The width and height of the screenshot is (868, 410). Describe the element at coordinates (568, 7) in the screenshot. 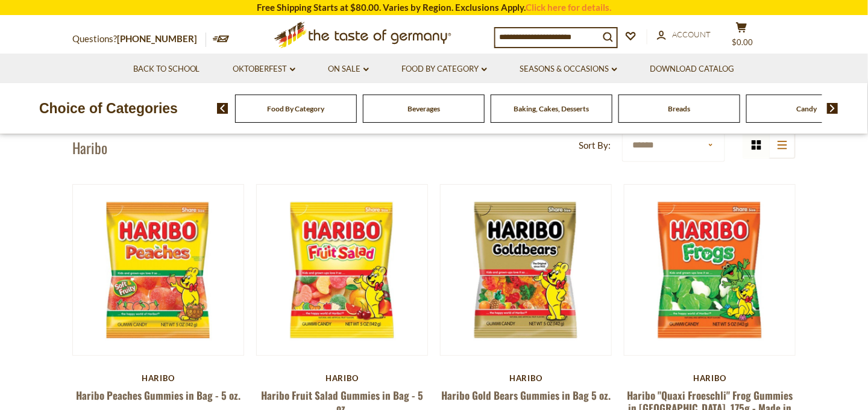

I see `a: Click here for details.` at that location.